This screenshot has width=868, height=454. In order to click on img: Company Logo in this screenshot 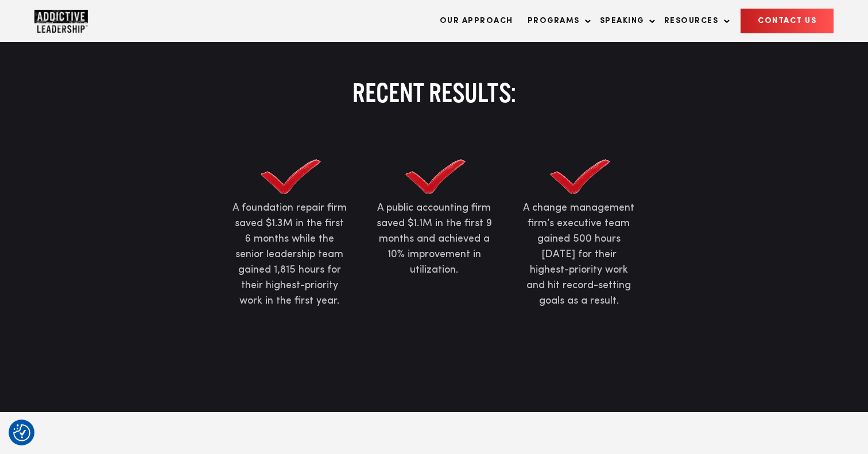, I will do `click(61, 21)`.